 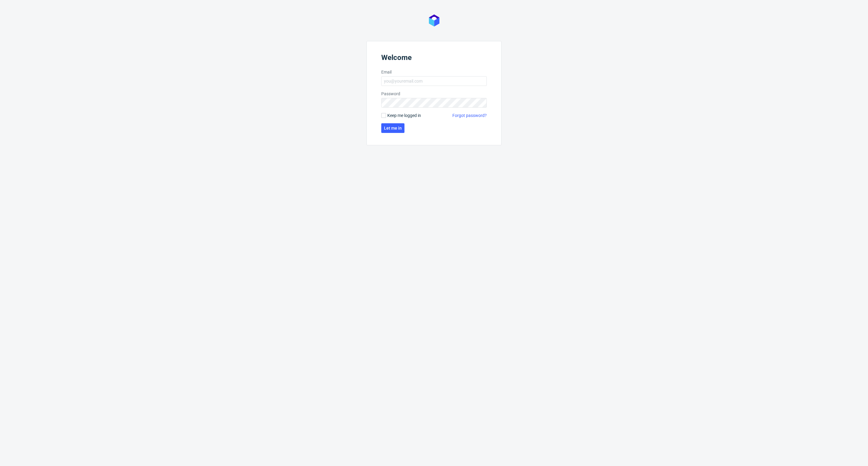 I want to click on button: Let me in, so click(x=393, y=128).